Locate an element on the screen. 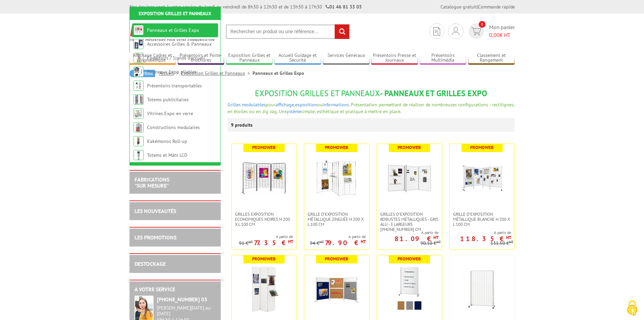 This screenshot has width=644, height=320. a: Classement et Rangement is located at coordinates (492, 58).